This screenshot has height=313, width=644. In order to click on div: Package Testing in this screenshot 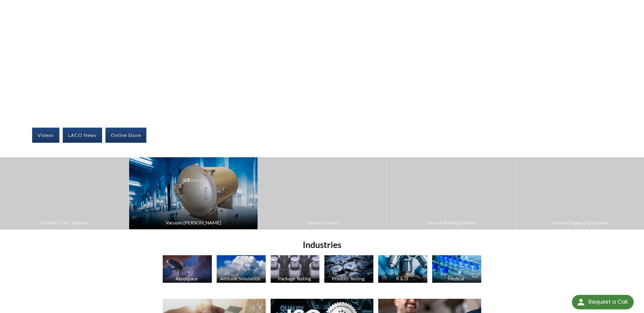, I will do `click(294, 279)`.